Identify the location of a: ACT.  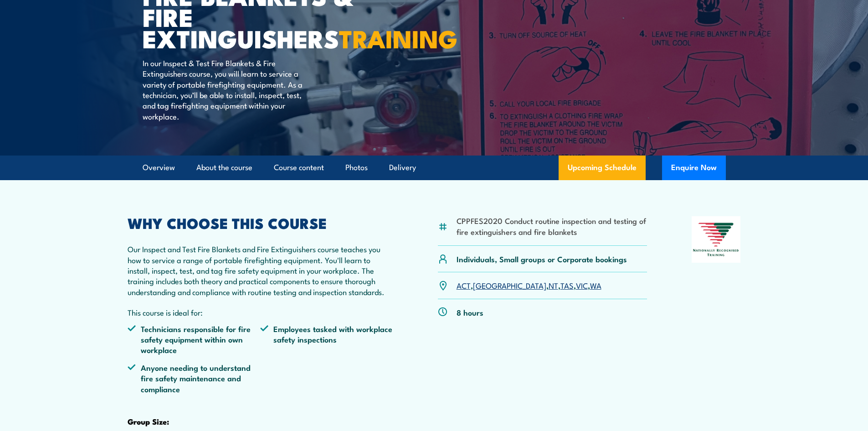
(464, 285).